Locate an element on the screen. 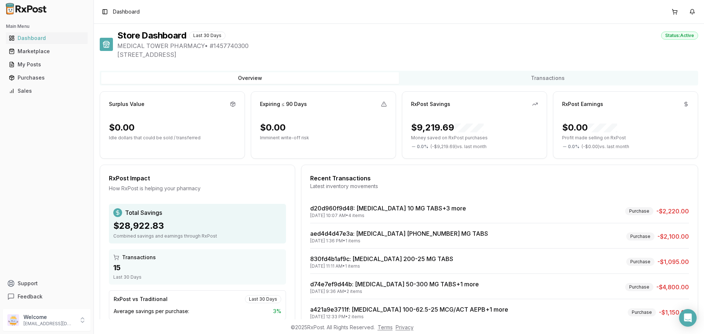 The width and height of the screenshot is (704, 334). a: My Posts is located at coordinates (47, 65).